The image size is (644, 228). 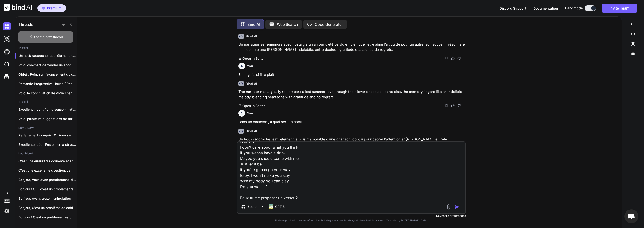 I want to click on button: premiumPremium, so click(x=52, y=8).